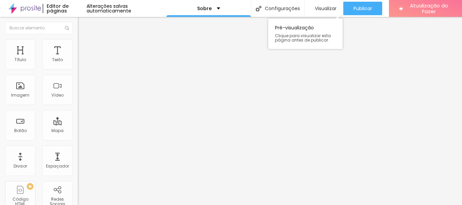 This screenshot has height=205, width=462. I want to click on font: Imagem, so click(20, 95).